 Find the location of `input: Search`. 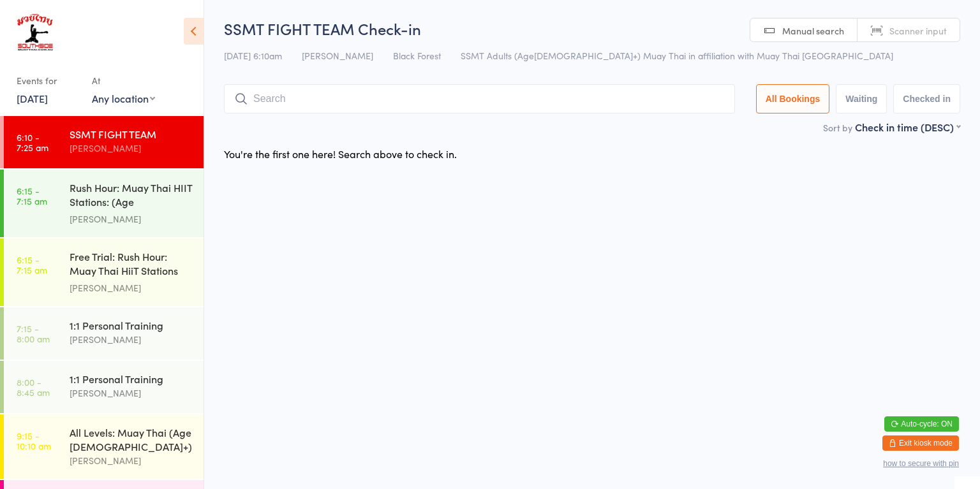

input: Search is located at coordinates (479, 99).